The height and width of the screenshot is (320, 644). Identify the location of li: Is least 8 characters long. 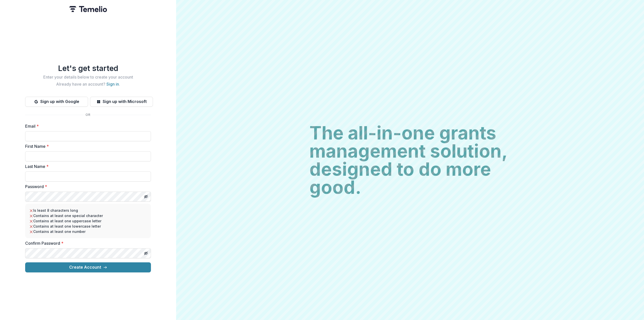
(88, 210).